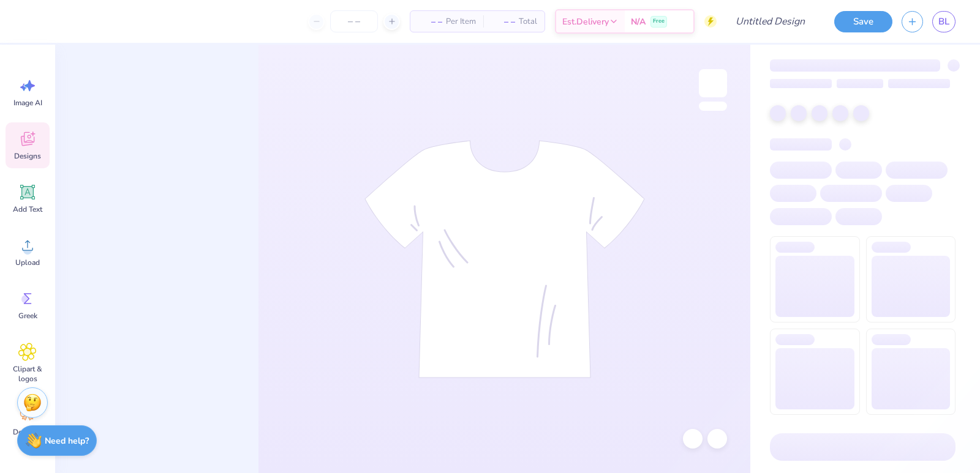  Describe the element at coordinates (944, 22) in the screenshot. I see `span: BL` at that location.